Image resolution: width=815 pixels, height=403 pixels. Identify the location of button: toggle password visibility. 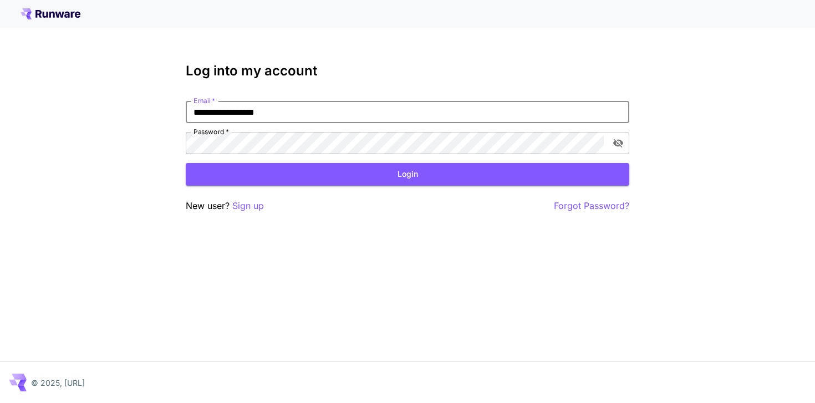
(618, 143).